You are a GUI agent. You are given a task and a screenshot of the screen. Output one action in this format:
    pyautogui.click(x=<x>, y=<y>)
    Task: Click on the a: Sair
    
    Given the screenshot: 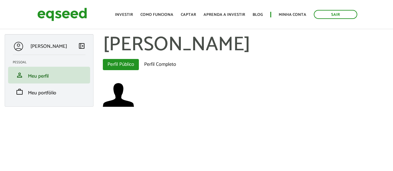 What is the action you would take?
    pyautogui.click(x=335, y=14)
    